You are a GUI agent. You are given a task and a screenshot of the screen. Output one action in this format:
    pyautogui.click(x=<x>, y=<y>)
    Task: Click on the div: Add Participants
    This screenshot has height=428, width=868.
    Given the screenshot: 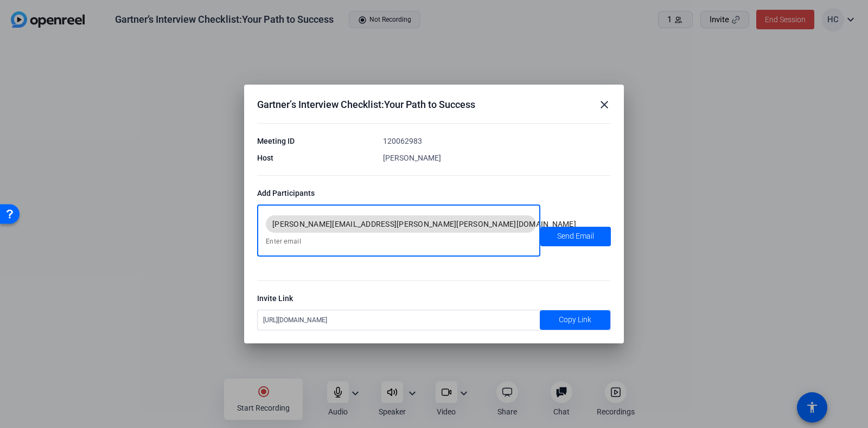 What is the action you would take?
    pyautogui.click(x=434, y=193)
    